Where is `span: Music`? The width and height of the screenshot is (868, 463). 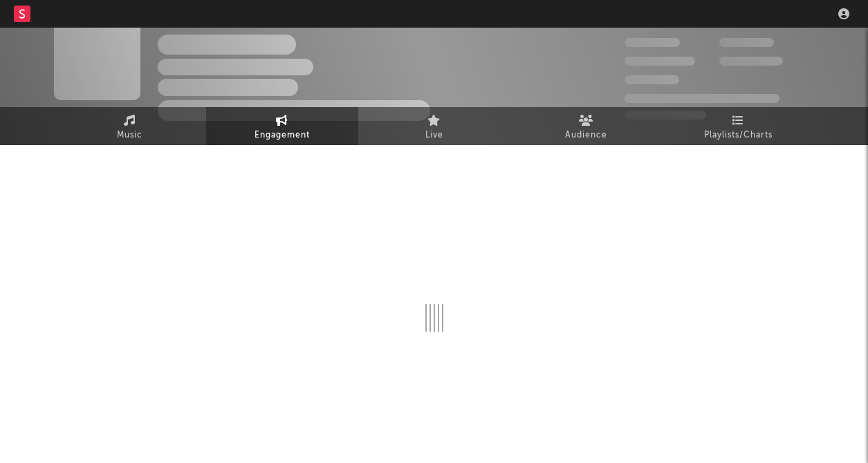 span: Music is located at coordinates (129, 136).